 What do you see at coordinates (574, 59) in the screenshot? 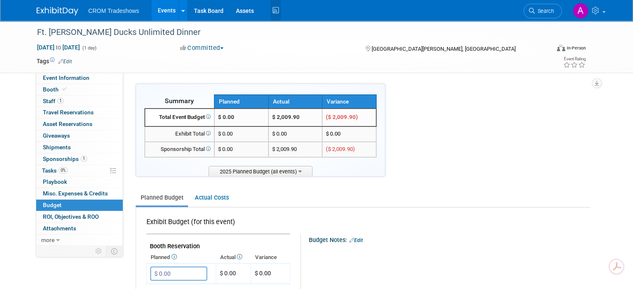
I see `div: Event Rating` at bounding box center [574, 59].